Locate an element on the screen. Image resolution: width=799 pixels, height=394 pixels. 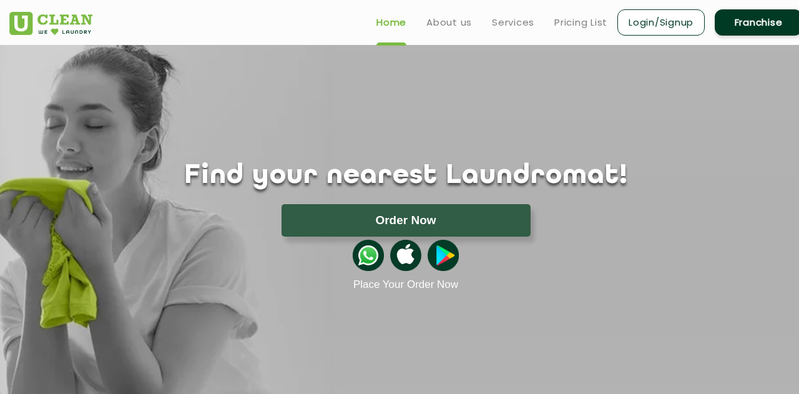
img: UClean Laundry and Dry Cleaning is located at coordinates (51, 23).